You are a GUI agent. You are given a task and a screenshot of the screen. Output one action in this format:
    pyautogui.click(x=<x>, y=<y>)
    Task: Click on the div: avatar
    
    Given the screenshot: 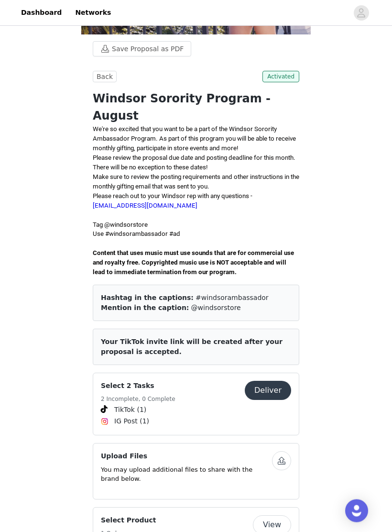 What is the action you would take?
    pyautogui.click(x=361, y=13)
    